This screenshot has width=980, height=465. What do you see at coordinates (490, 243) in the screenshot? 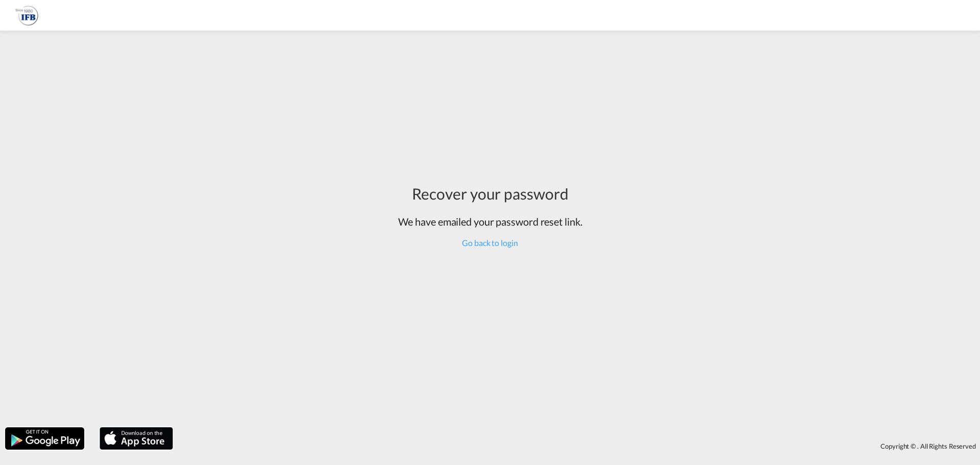
I see `a: Go back to login` at bounding box center [490, 243].